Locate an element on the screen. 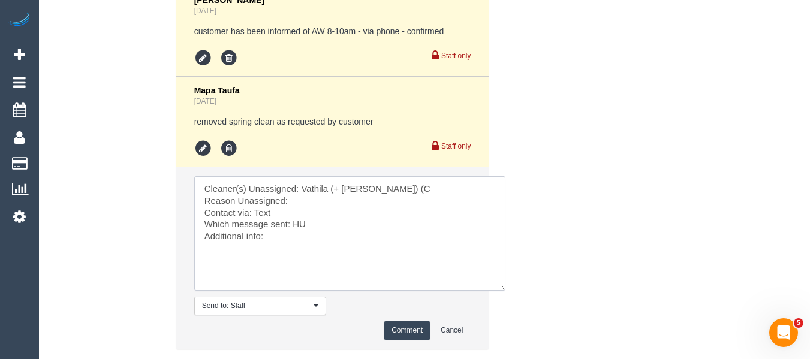 This screenshot has width=810, height=359. button: Comment is located at coordinates (407, 330).